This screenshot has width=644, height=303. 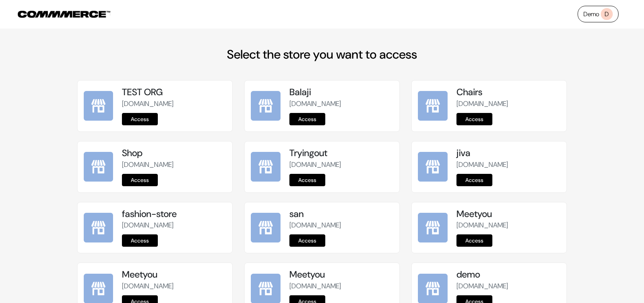 I want to click on img: COMMMERCE, so click(x=64, y=14).